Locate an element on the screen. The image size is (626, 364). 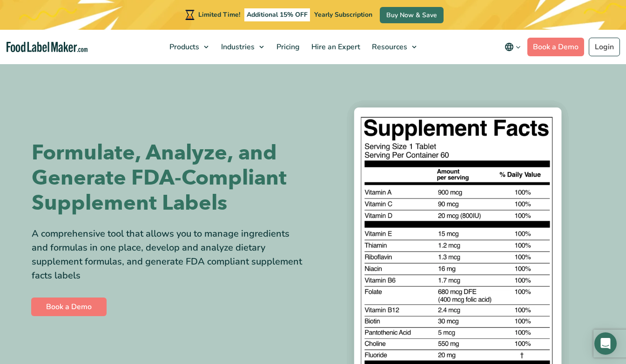
span: Hire an Expert is located at coordinates (335, 47).